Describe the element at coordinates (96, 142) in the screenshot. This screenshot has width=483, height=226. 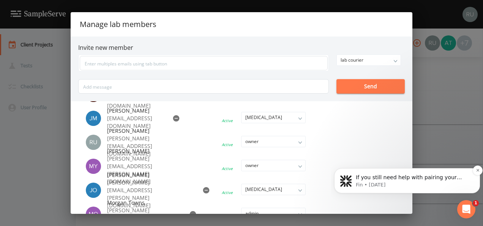
I see `div: Russell Schindler` at that location.